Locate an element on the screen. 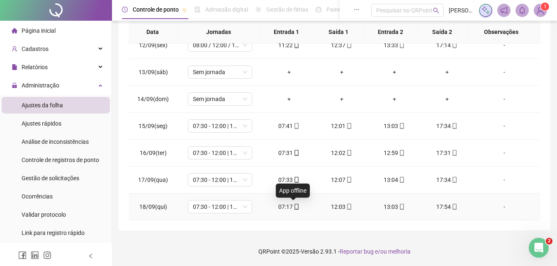  div: 07:31 is located at coordinates (289, 153).